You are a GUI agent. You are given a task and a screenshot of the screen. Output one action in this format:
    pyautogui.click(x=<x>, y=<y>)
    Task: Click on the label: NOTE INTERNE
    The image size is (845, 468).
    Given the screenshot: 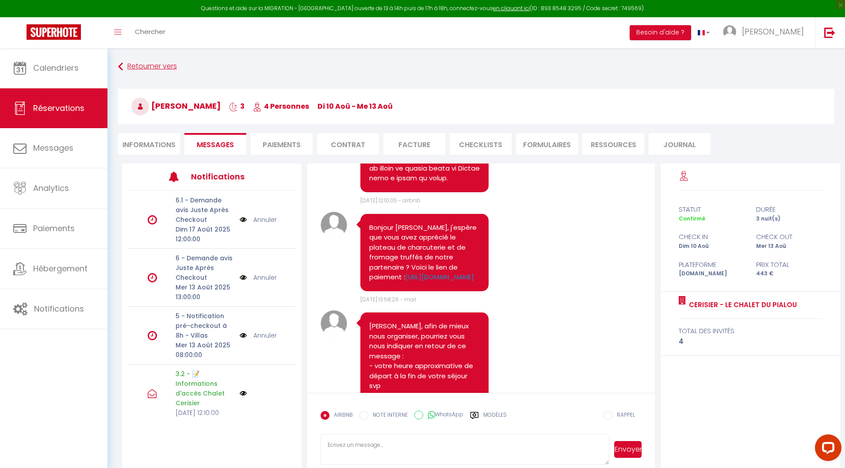 What is the action you would take?
    pyautogui.click(x=388, y=416)
    